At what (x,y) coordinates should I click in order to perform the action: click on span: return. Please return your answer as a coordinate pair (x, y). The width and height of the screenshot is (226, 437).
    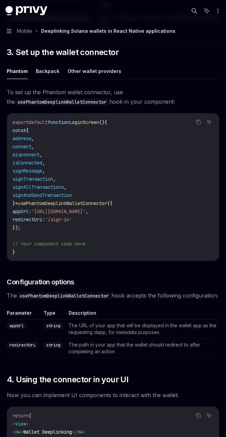
    Looking at the image, I should click on (21, 416).